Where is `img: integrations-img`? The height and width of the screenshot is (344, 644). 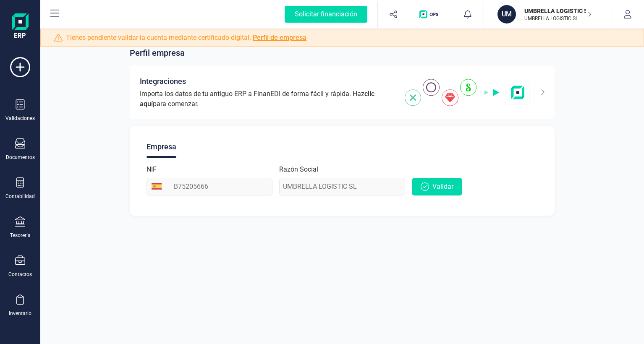
img: integrations-img is located at coordinates (467, 92).